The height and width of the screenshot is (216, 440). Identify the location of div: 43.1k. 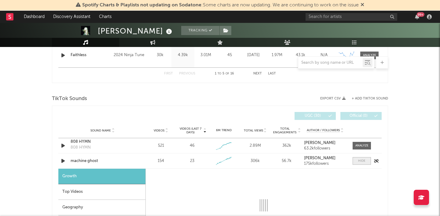
(300, 55).